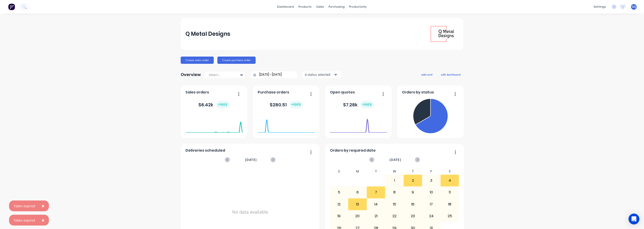  Describe the element at coordinates (413, 205) in the screenshot. I see `div: 16` at that location.